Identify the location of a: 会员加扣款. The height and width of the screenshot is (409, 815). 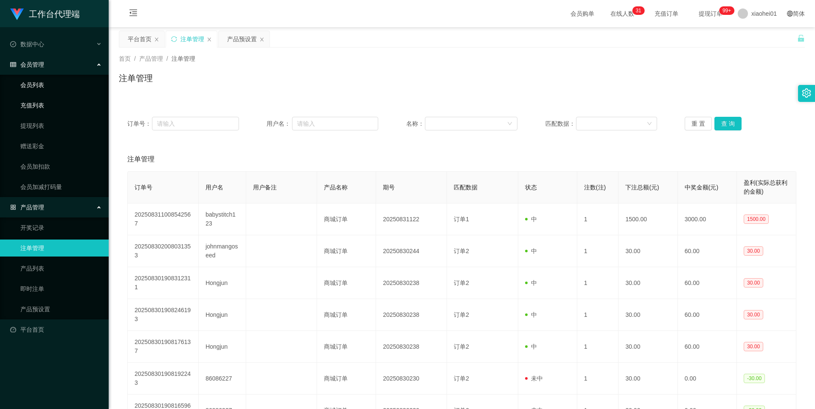
(61, 166).